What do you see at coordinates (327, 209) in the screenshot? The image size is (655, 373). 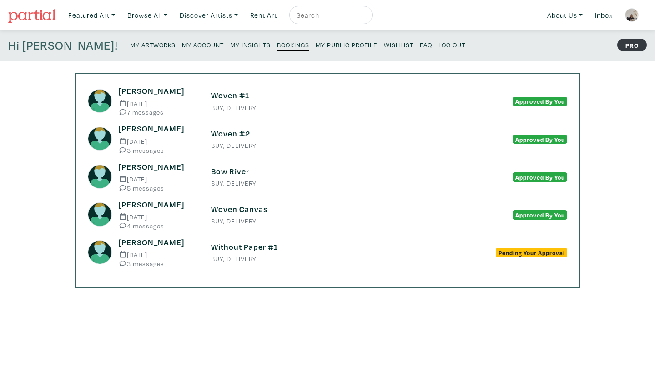 I see `h6: Woven Canvas` at bounding box center [327, 209].